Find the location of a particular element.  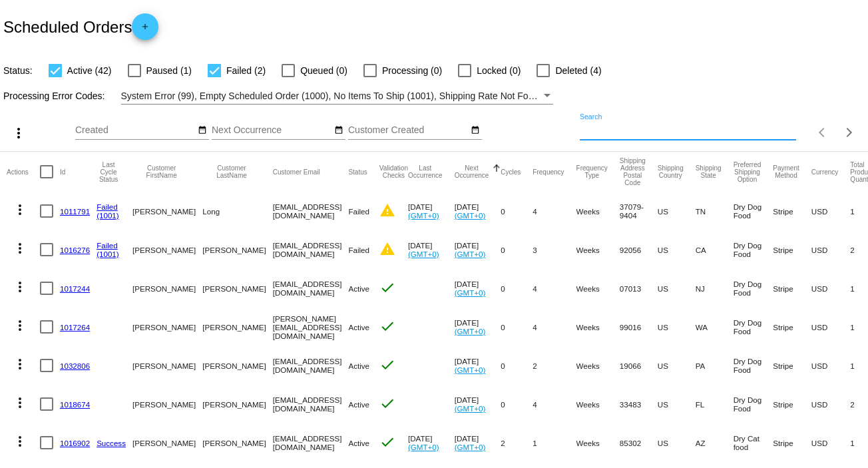

button: Change sorting for Status is located at coordinates (357, 172).